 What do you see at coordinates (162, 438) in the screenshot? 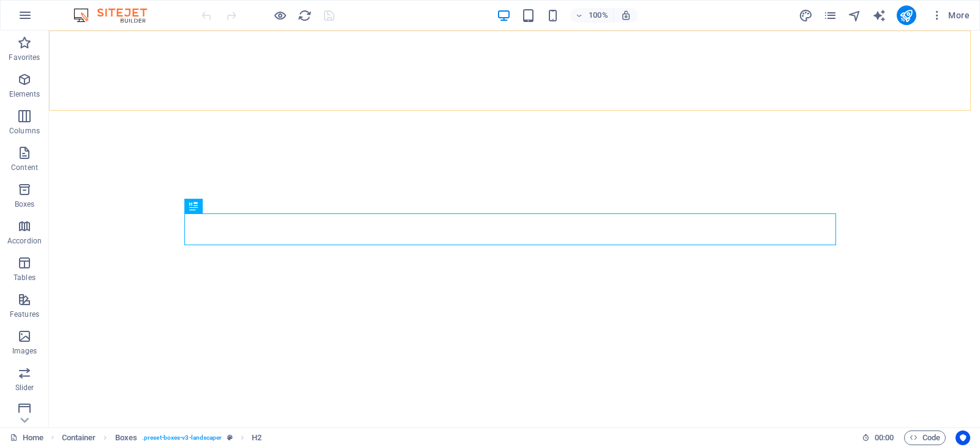
I see `nav: breadcrumb` at bounding box center [162, 438].